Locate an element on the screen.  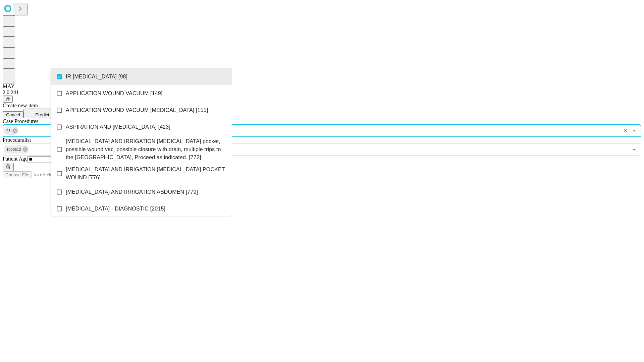
button: Cancel is located at coordinates (13, 115).